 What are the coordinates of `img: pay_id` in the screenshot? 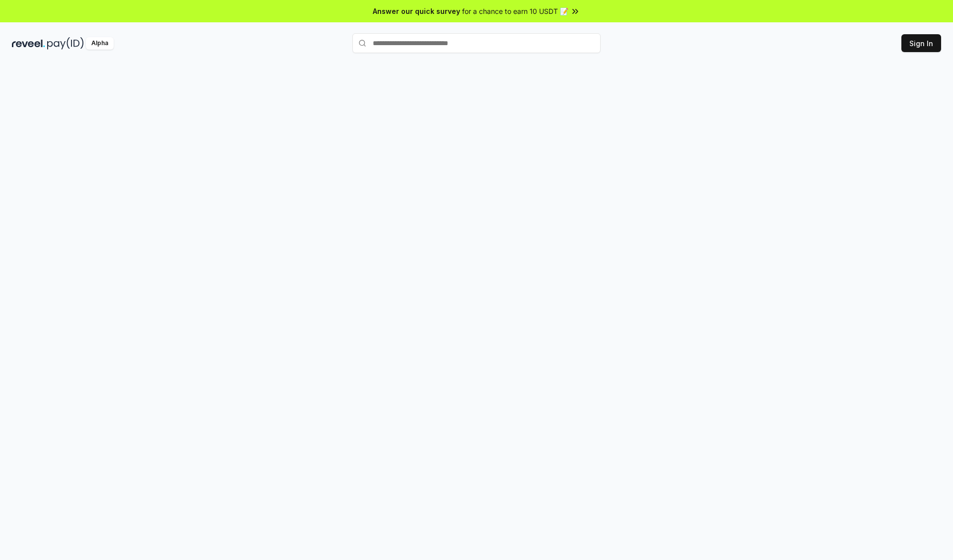 It's located at (66, 43).